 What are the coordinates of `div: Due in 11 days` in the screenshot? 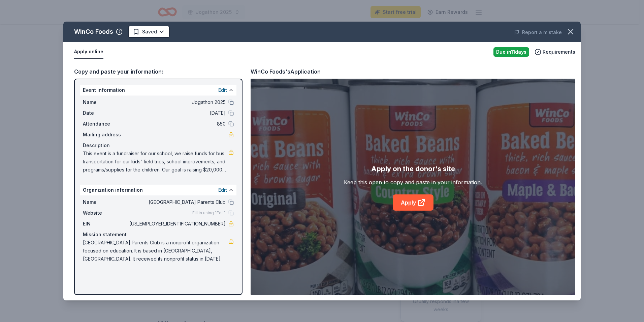 It's located at (512, 52).